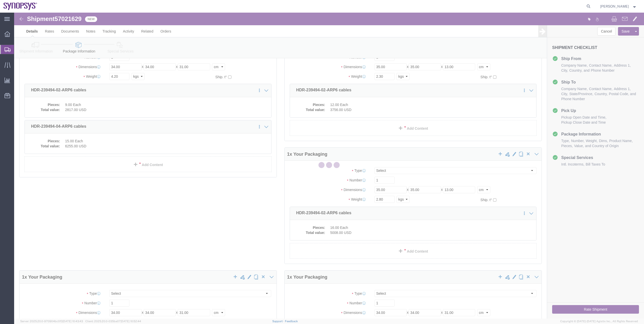 The height and width of the screenshot is (324, 644). Describe the element at coordinates (113, 321) in the screenshot. I see `span: Client: 2025.20.0-035ba07` at that location.